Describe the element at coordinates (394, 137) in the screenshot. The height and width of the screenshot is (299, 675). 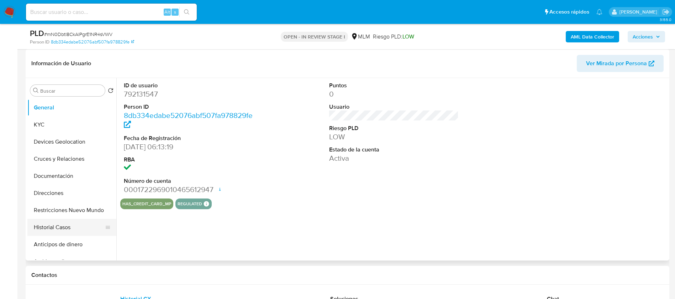
I see `dd: LOW` at that location.